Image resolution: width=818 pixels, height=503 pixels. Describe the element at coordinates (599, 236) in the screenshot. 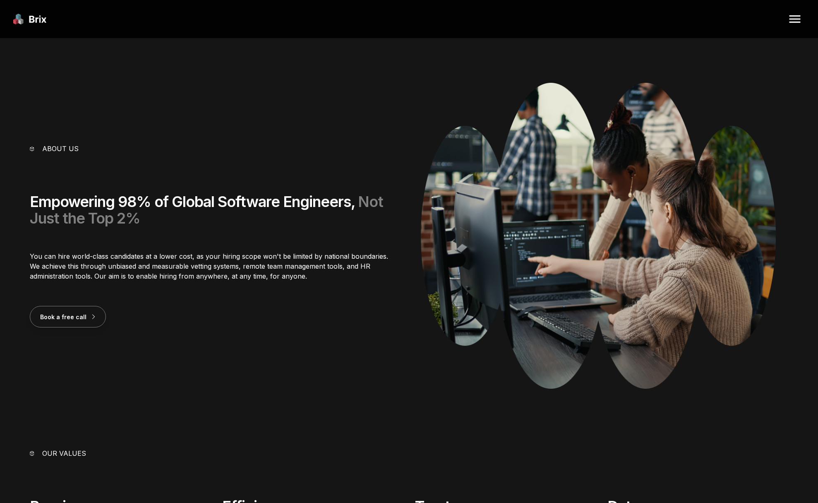

I see `img: About Us` at that location.